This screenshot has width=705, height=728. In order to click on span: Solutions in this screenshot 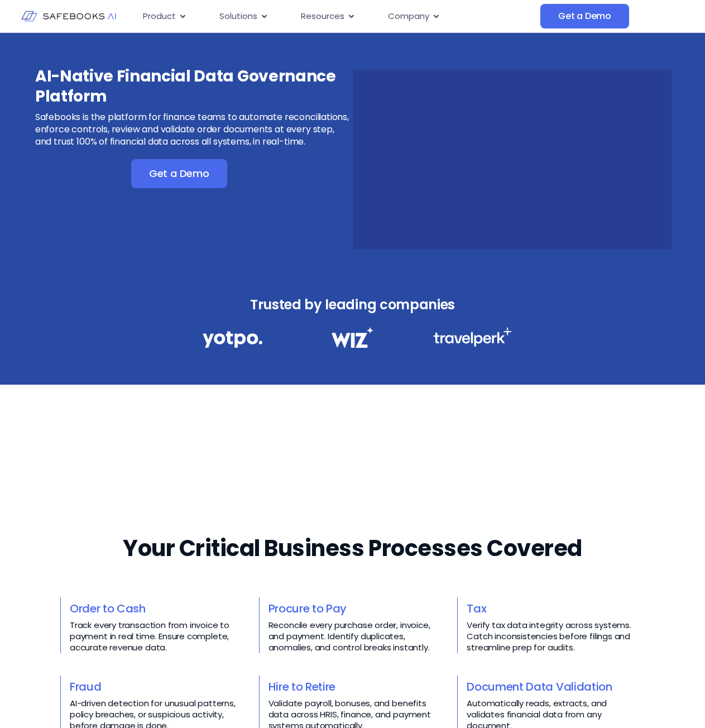, I will do `click(238, 16)`.